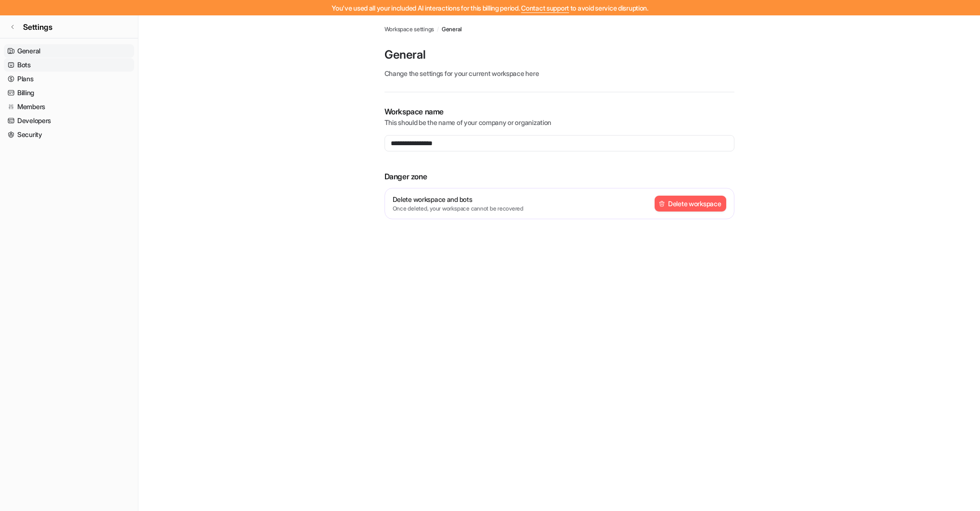  What do you see at coordinates (69, 107) in the screenshot?
I see `a: Members` at bounding box center [69, 107].